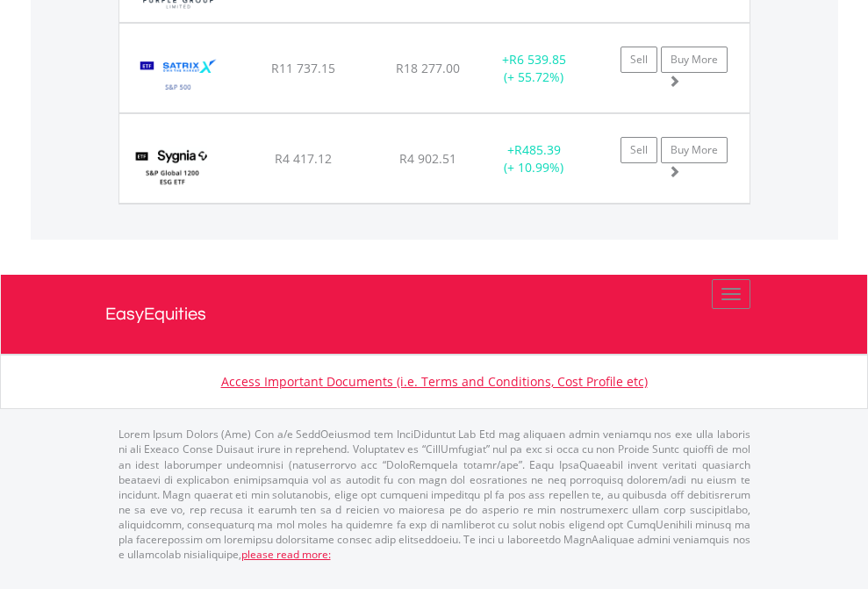 The width and height of the screenshot is (868, 589). What do you see at coordinates (435, 315) in the screenshot?
I see `a: EasyEquities` at bounding box center [435, 315].